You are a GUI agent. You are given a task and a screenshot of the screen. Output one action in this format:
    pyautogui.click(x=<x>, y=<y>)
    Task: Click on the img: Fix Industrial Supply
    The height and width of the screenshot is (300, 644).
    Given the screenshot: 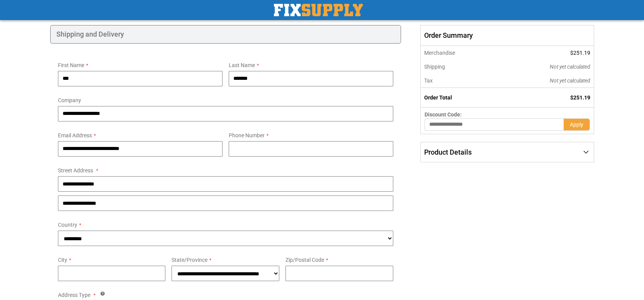 What is the action you would take?
    pyautogui.click(x=318, y=10)
    